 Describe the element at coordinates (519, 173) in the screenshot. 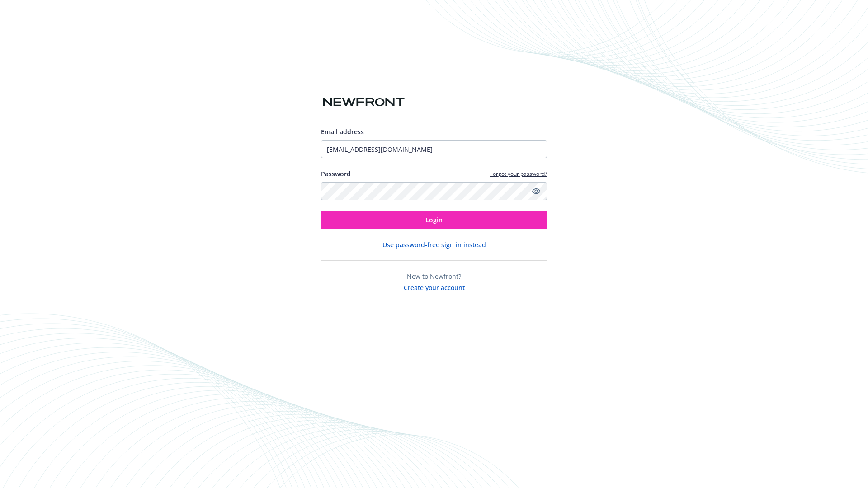

I see `a: Forgot your password?` at that location.